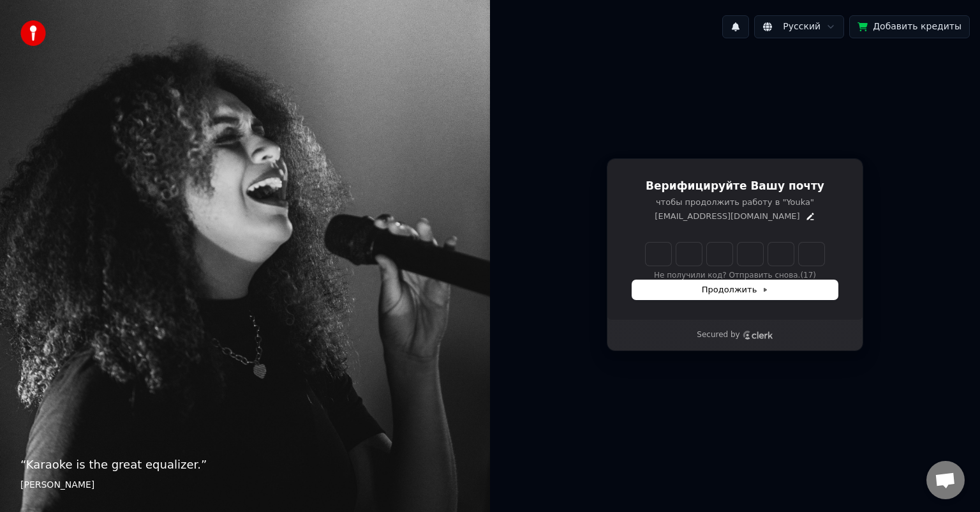  I want to click on button: Edit, so click(810, 217).